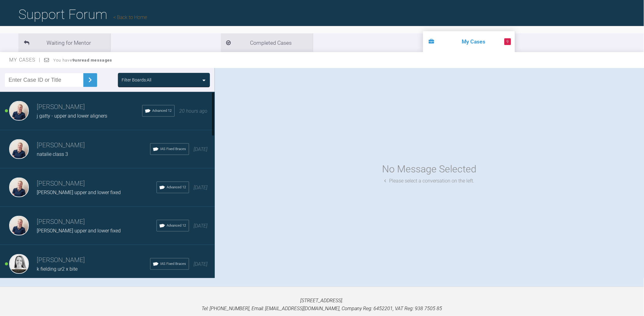 This screenshot has height=316, width=644. I want to click on h1: Support Forum, so click(83, 14).